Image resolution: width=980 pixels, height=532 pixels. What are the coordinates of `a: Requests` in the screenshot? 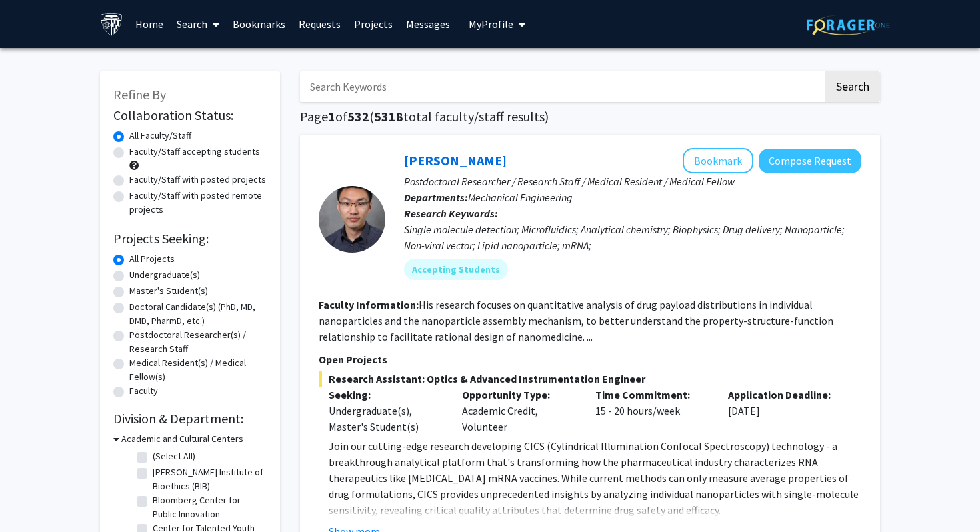 It's located at (320, 24).